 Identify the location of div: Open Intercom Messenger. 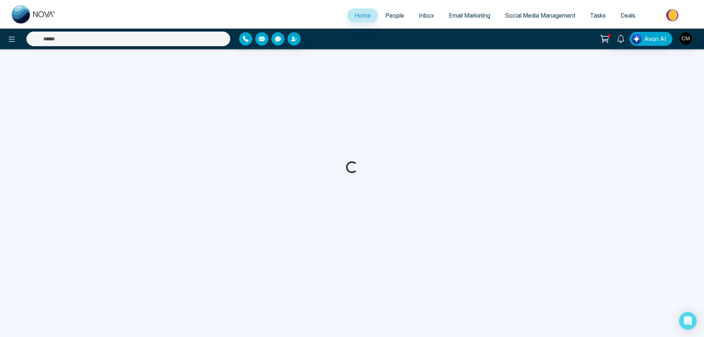
(687, 321).